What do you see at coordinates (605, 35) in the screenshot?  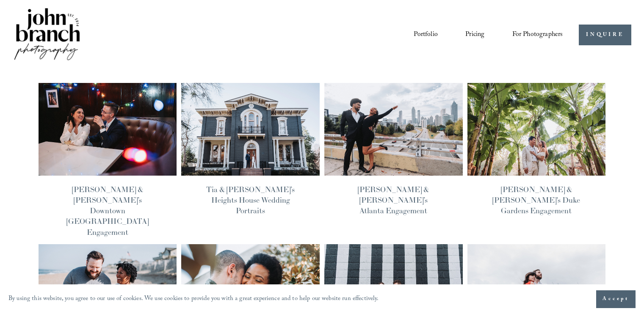 I see `a: INQUIRE` at bounding box center [605, 35].